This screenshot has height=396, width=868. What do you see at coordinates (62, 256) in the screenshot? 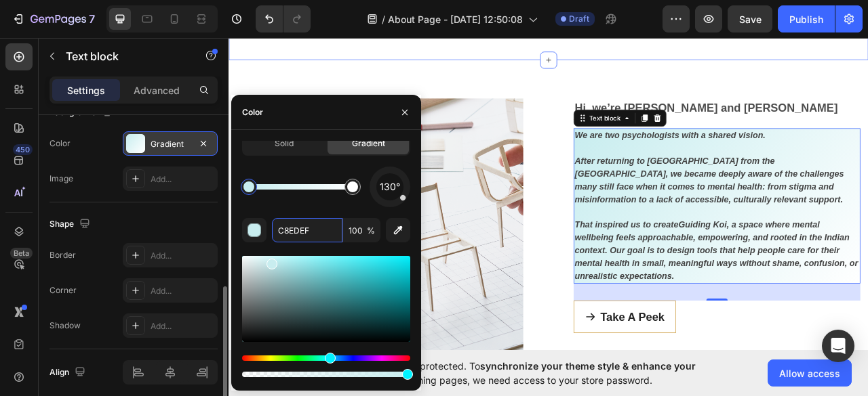
I see `div: Border` at bounding box center [62, 256].